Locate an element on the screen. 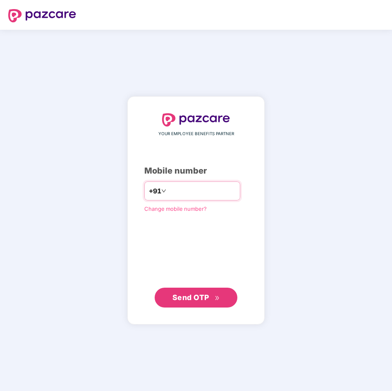 The image size is (392, 391). span: down is located at coordinates (164, 191).